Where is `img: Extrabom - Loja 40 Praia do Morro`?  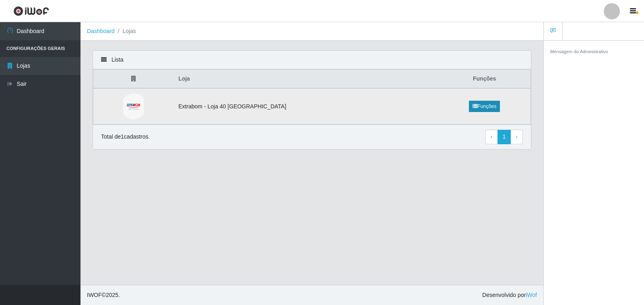 img: Extrabom - Loja 40 Praia do Morro is located at coordinates (133, 106).